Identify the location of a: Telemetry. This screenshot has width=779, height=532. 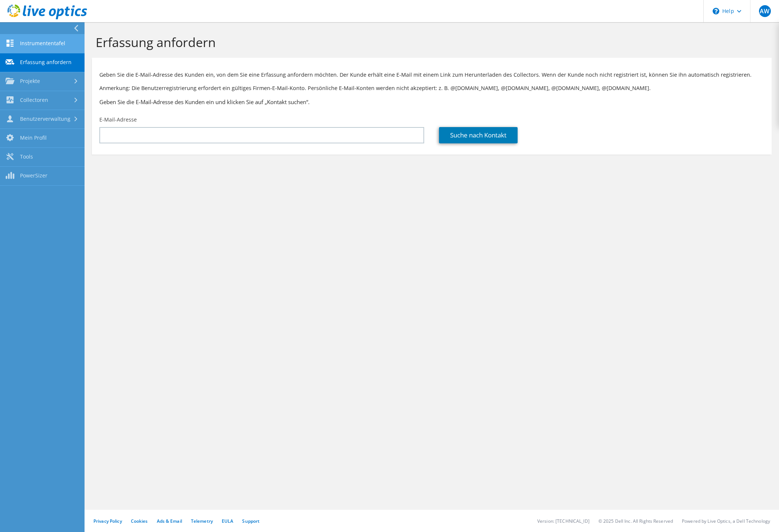
(202, 522).